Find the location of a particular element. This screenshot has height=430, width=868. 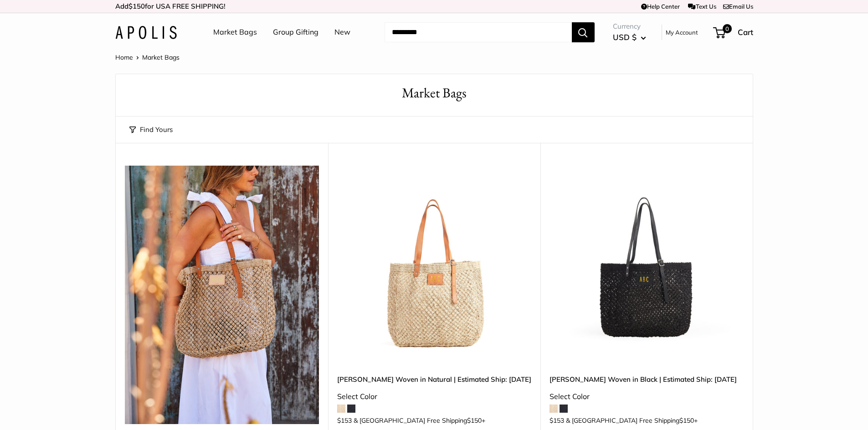

span: Cart is located at coordinates (745, 32).